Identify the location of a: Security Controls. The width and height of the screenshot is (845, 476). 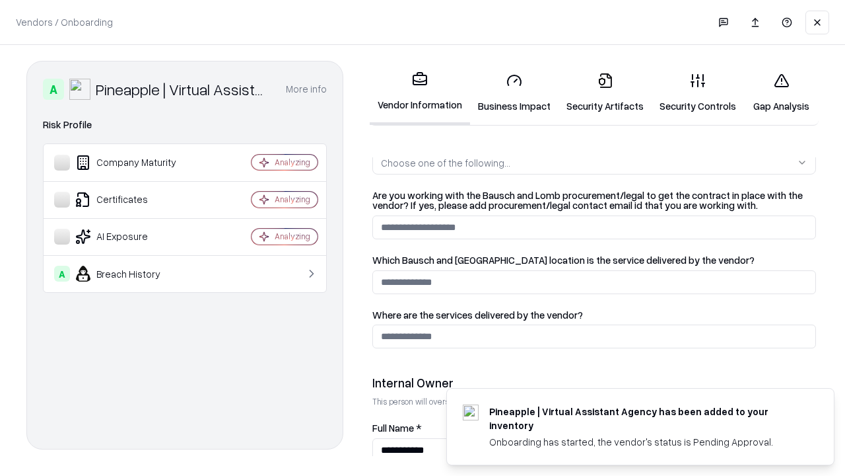
(698, 92).